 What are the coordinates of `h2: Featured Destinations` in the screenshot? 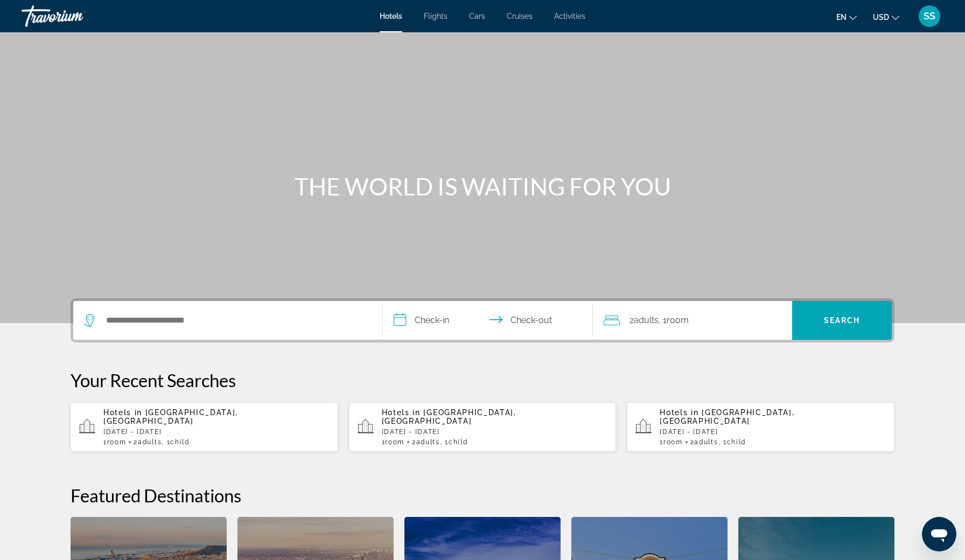 It's located at (482, 495).